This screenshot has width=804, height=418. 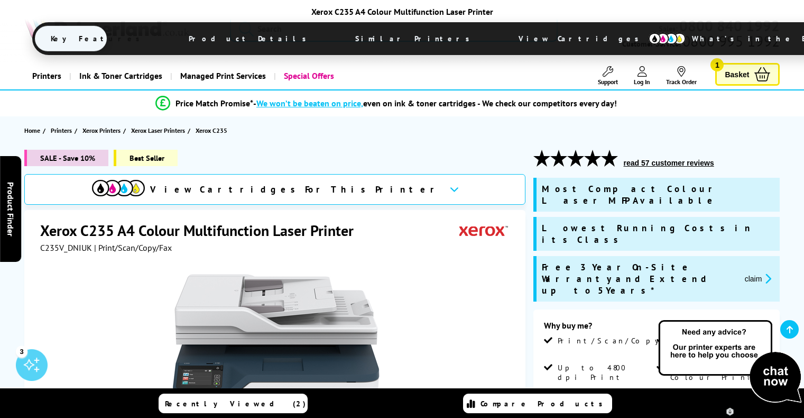 I want to click on span: Printers, so click(x=61, y=130).